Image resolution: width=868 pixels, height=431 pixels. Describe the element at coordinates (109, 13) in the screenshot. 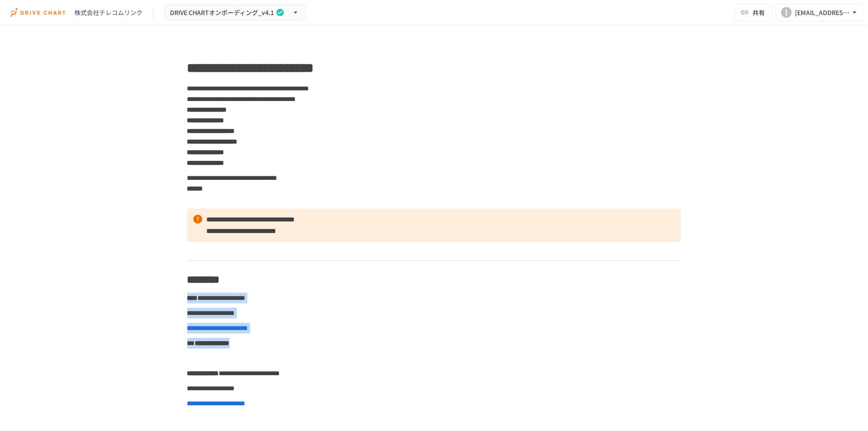

I see `div: 株式会社テレコムリンク` at that location.